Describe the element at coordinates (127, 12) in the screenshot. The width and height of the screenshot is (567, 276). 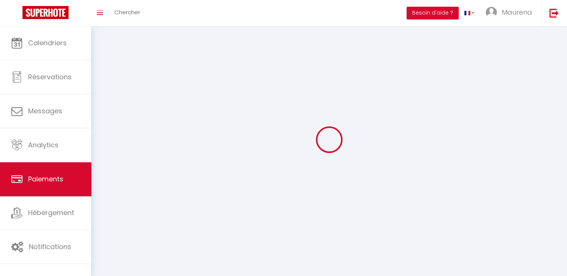
I see `span: Chercher` at that location.